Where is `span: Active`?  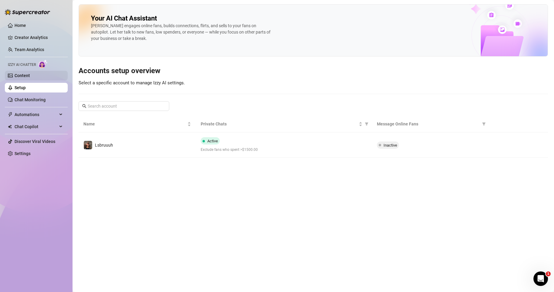
span: Active is located at coordinates (212, 141).